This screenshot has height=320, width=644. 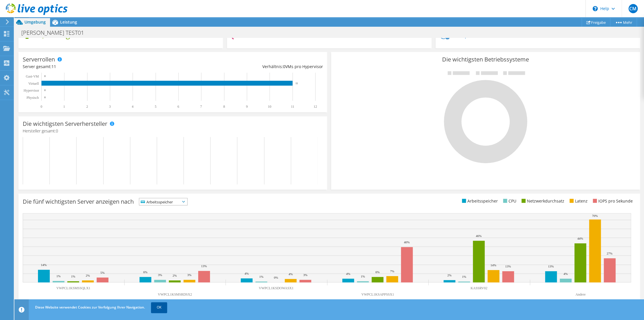 I want to click on span: Leistung, so click(x=68, y=22).